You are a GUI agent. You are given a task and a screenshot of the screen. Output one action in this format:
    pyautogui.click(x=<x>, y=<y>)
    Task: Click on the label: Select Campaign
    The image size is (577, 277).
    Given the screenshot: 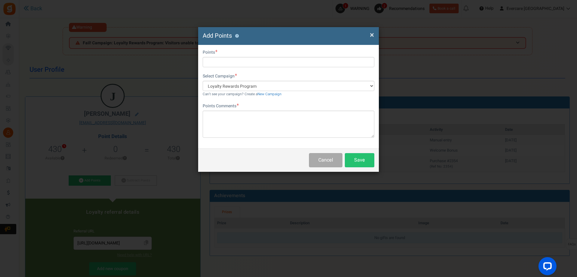 What is the action you would take?
    pyautogui.click(x=220, y=76)
    